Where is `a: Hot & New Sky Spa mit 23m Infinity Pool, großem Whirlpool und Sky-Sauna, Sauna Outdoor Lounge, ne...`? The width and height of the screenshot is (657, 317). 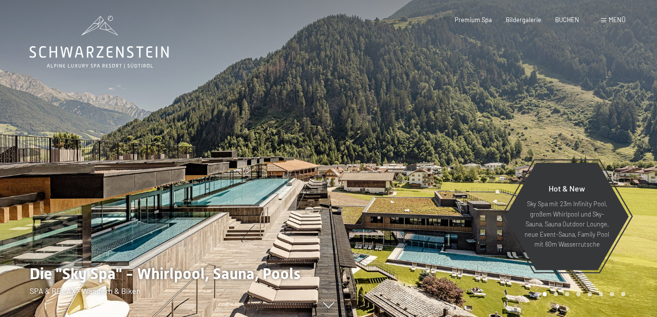
a: Hot & New Sky Spa mit 23m Infinity Pool, großem Whirlpool und Sky-Sauna, Sauna Outdoor Lounge, ne... is located at coordinates (567, 217).